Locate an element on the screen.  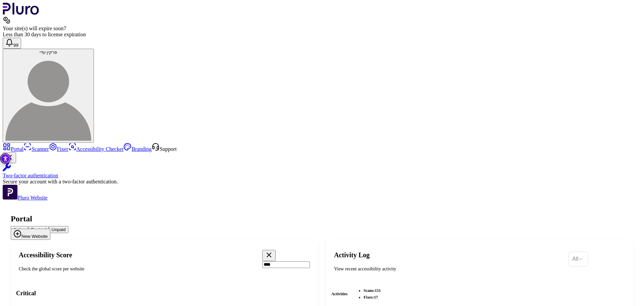
div: View recent accessibility activity is located at coordinates (448, 269).